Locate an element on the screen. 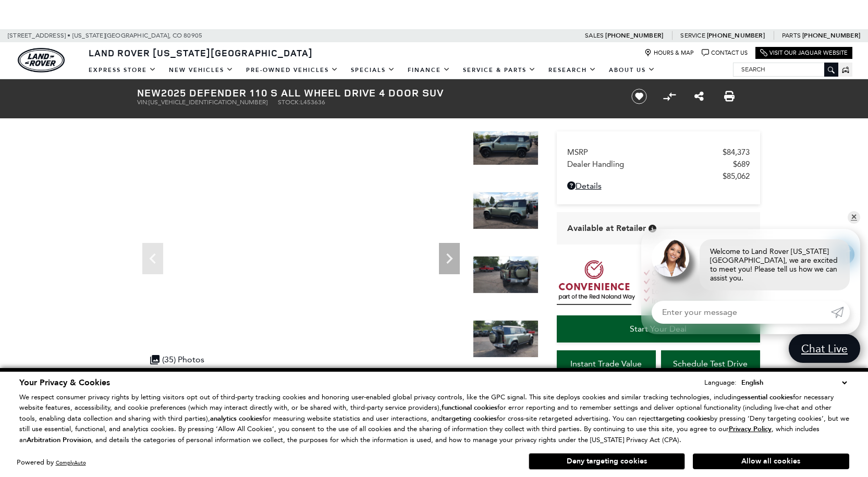 The height and width of the screenshot is (477, 868). a: Submit is located at coordinates (841, 312).